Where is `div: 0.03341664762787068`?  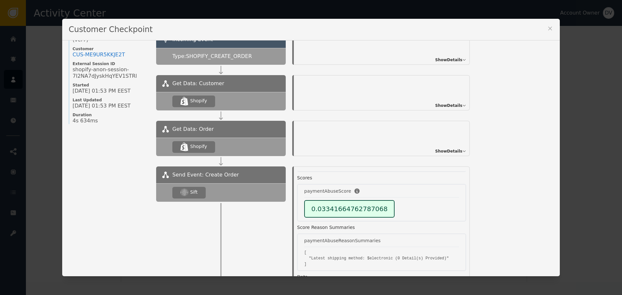 div: 0.03341664762787068 is located at coordinates (349, 209).